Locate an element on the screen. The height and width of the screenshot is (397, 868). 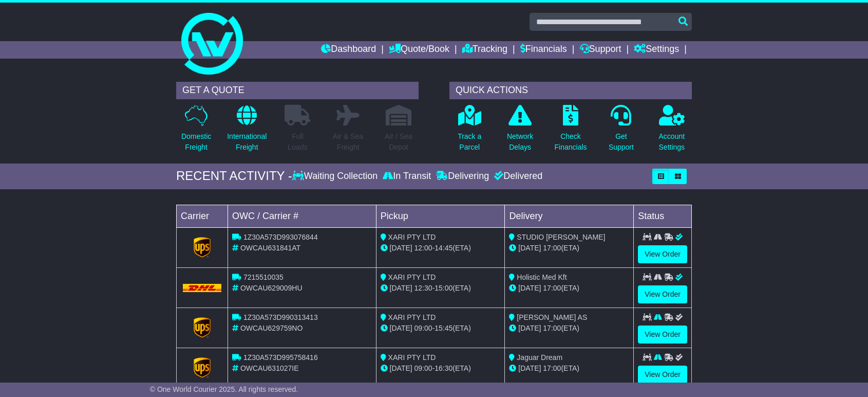
p: Check Financials is located at coordinates (571, 142).